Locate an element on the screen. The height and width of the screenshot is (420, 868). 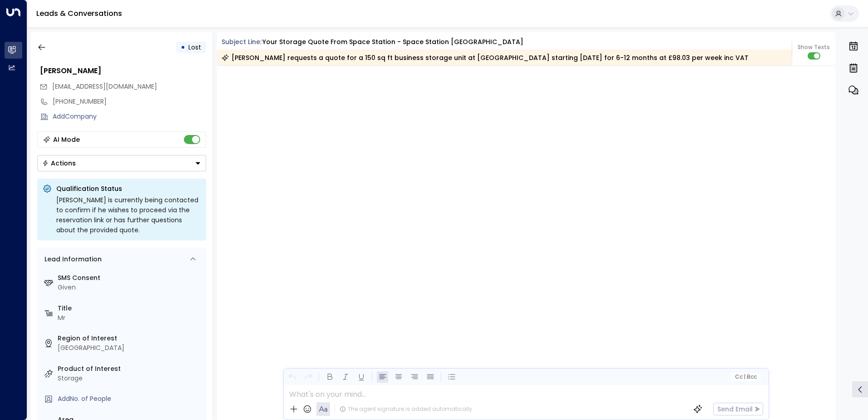
span: Subject Line: is located at coordinates (242, 42).